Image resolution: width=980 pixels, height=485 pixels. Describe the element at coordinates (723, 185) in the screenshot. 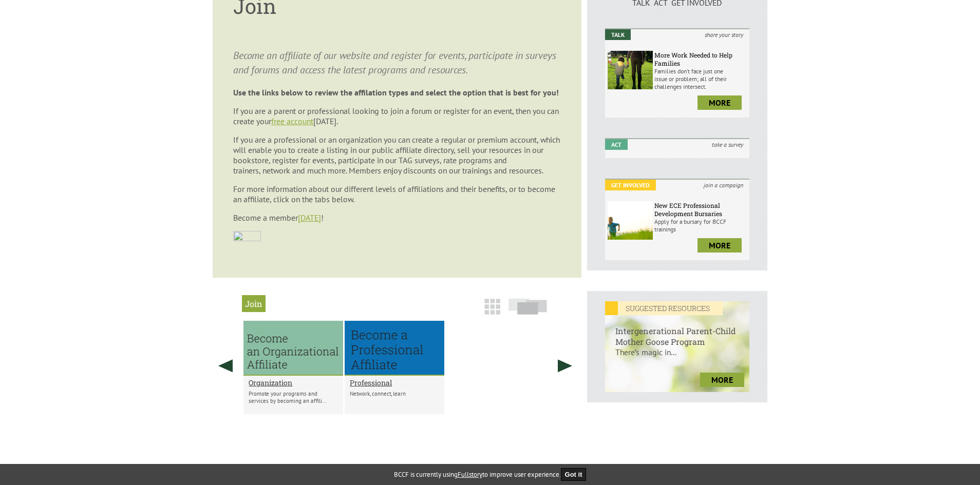

I see `i: join a campaign` at that location.